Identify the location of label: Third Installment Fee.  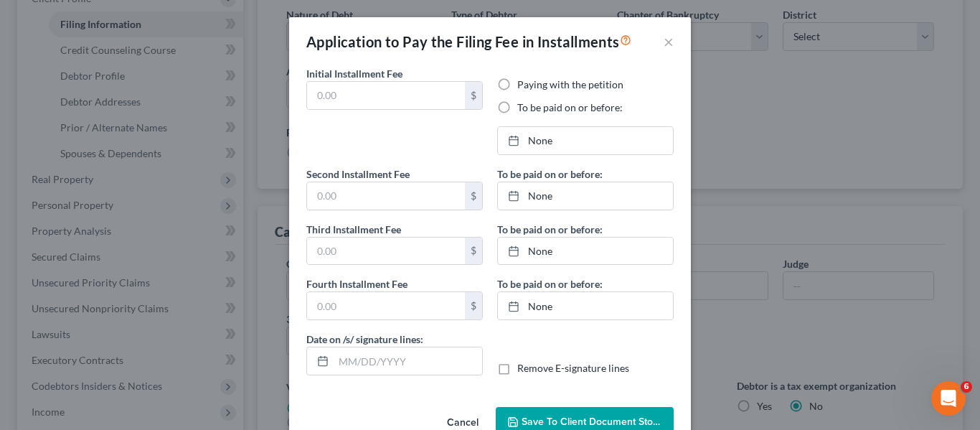
(353, 229).